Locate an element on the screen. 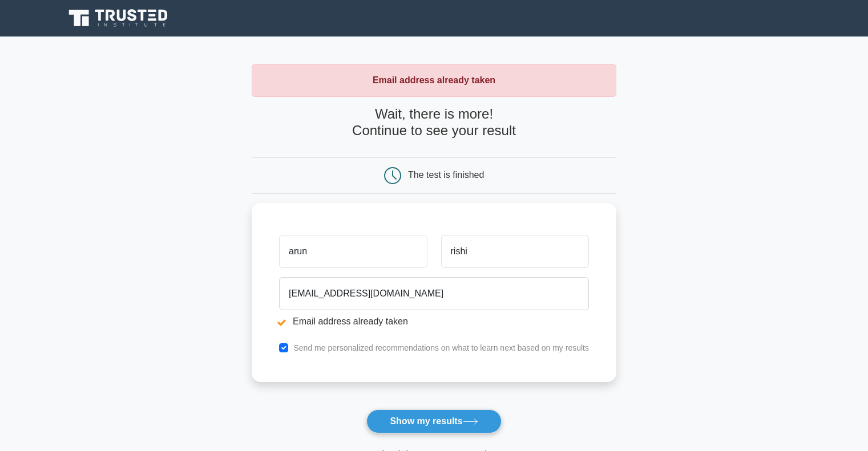 The image size is (868, 451). strong: Email address already taken is located at coordinates (434, 80).